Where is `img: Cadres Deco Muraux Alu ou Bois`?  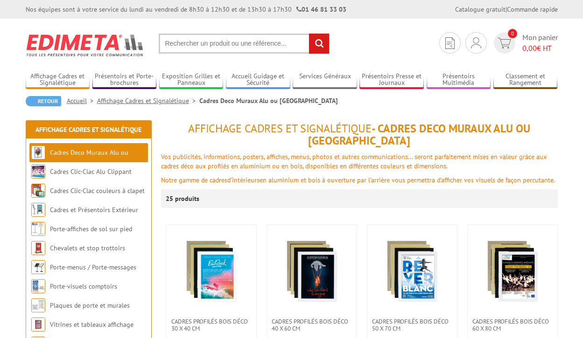
img: Cadres Deco Muraux Alu ou Bois is located at coordinates (38, 153).